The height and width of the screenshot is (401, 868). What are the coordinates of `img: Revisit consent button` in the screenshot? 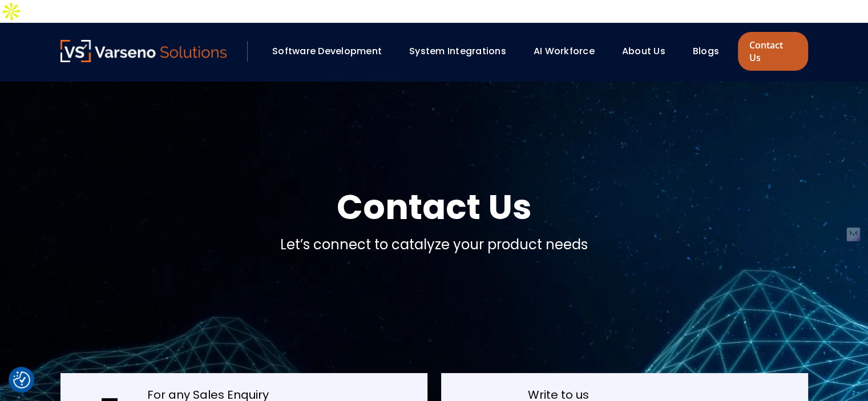 It's located at (21, 380).